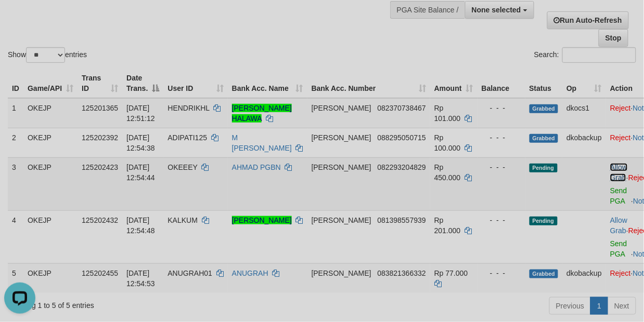 The width and height of the screenshot is (644, 322). Describe the element at coordinates (45, 55) in the screenshot. I see `select: Showentries` at that location.